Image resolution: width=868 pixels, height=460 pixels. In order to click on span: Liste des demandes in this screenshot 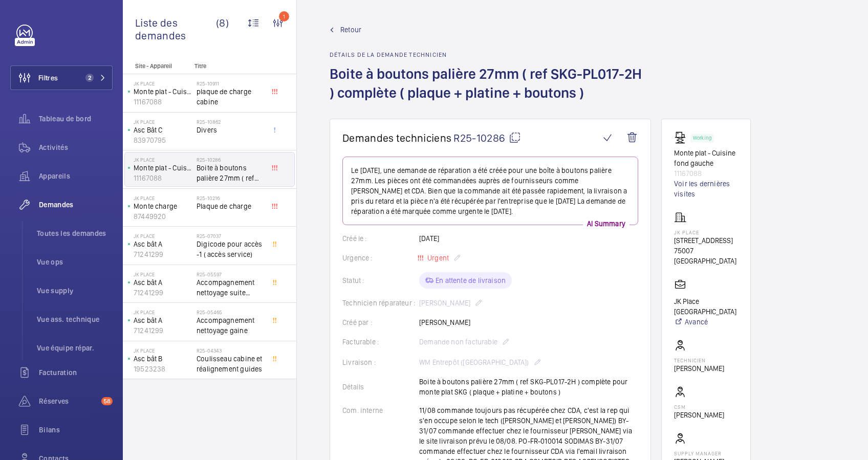, I will do `click(176, 29)`.